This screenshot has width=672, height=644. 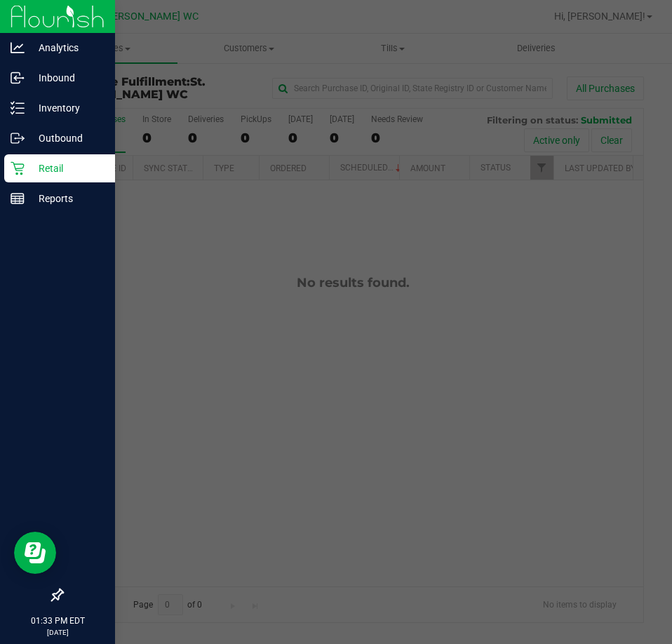 I want to click on inline-svg: Outbound, so click(x=17, y=138).